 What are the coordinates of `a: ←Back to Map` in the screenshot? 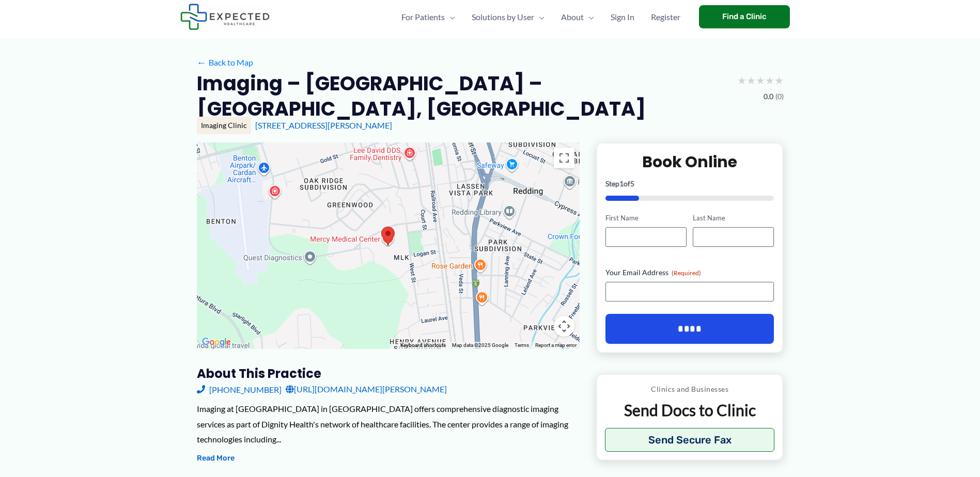 It's located at (225, 62).